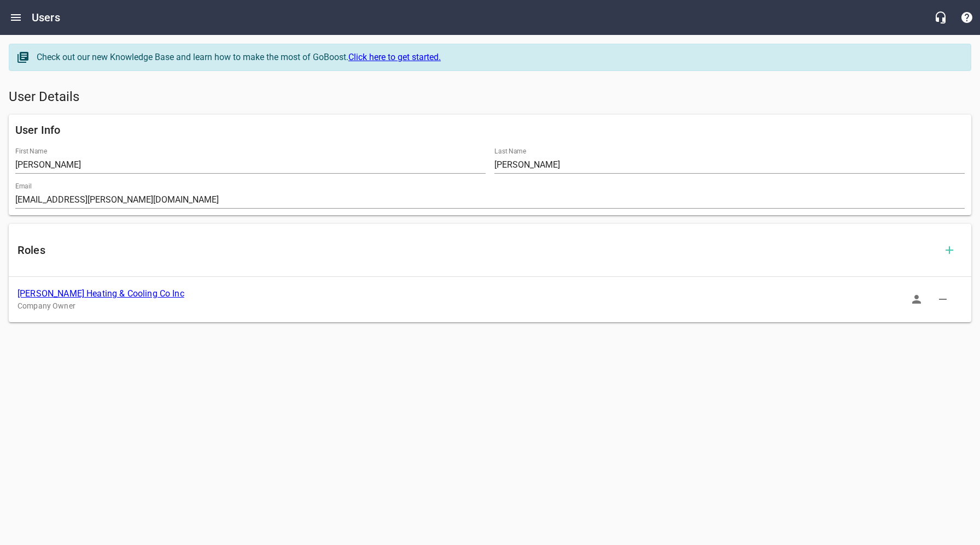 This screenshot has width=980, height=545. I want to click on h5: User Details, so click(490, 97).